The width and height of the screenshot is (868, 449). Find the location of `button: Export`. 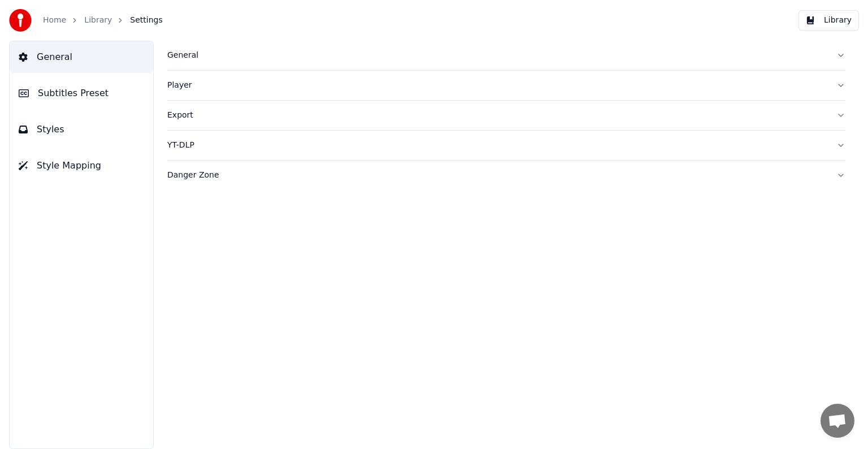

button: Export is located at coordinates (506, 115).